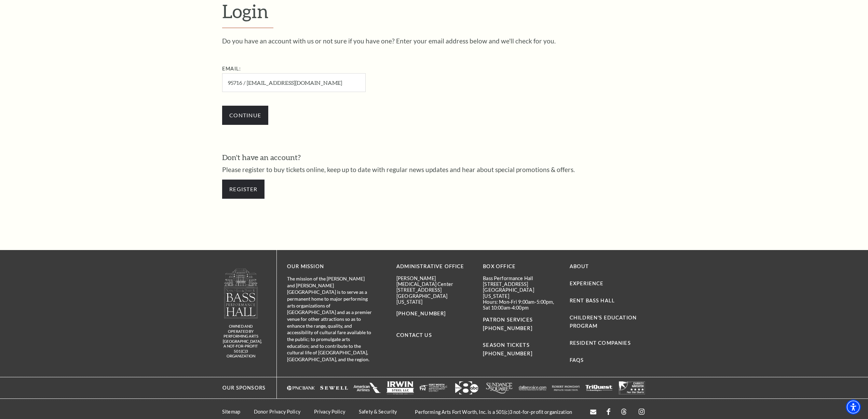 The width and height of the screenshot is (868, 419). I want to click on p: Performing Arts Fort Worth, Inc. is a 501(c)3 not-for-profit organization, so click(494, 411).